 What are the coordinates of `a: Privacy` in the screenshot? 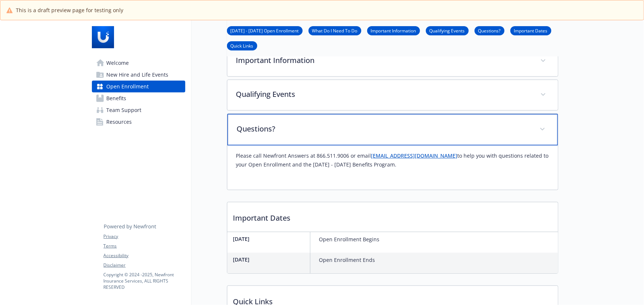 It's located at (144, 237).